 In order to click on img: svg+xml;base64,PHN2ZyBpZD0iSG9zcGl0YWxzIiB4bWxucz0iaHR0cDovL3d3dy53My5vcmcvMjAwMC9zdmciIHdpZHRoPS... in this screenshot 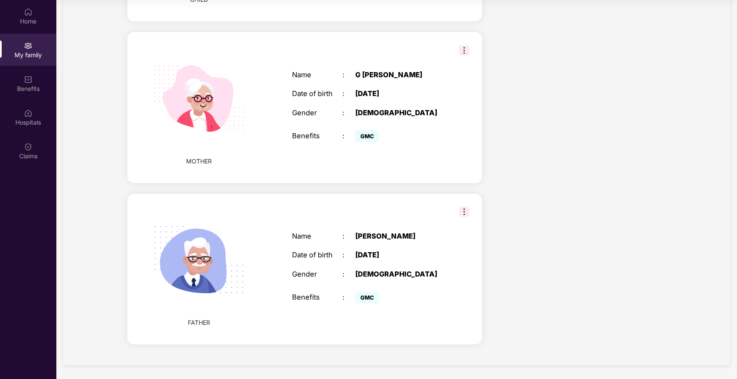, I will do `click(28, 113)`.